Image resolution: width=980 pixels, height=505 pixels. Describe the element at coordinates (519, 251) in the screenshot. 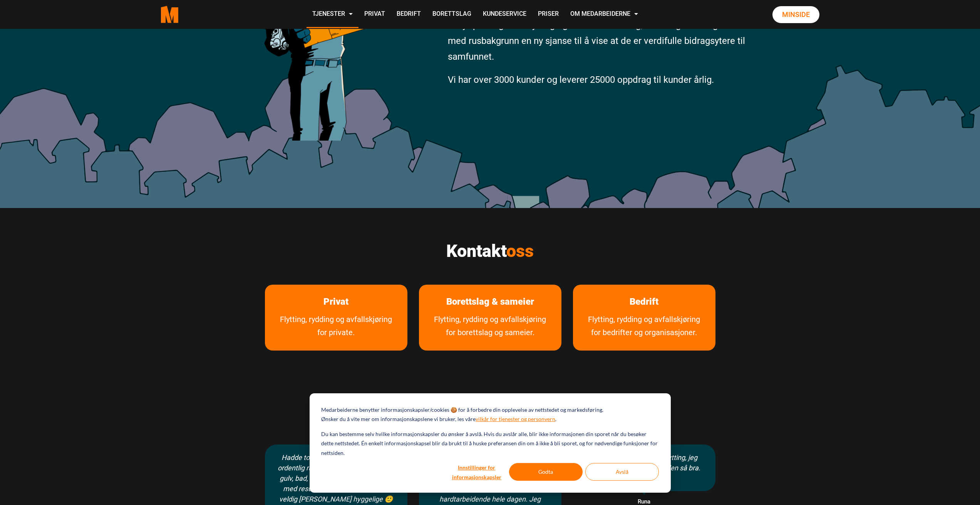

I see `span: oss` at that location.